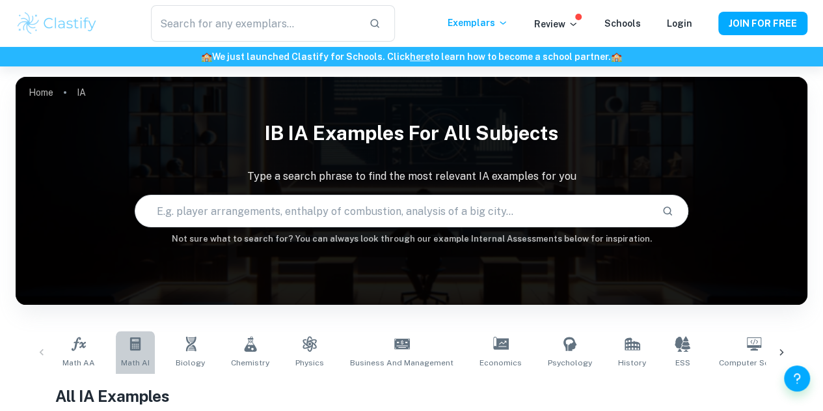  Describe the element at coordinates (500, 362) in the screenshot. I see `span: Economics` at that location.